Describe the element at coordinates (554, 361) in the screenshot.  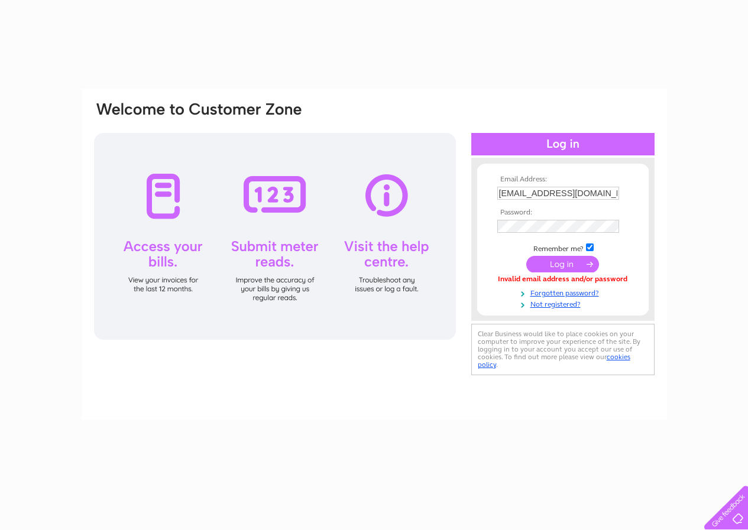
I see `a: cookies policy` at that location.